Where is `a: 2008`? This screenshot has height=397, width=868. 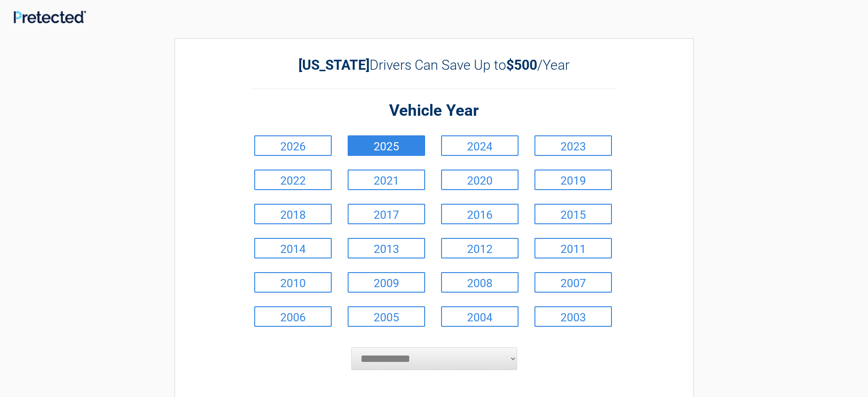 a: 2008 is located at coordinates (480, 283).